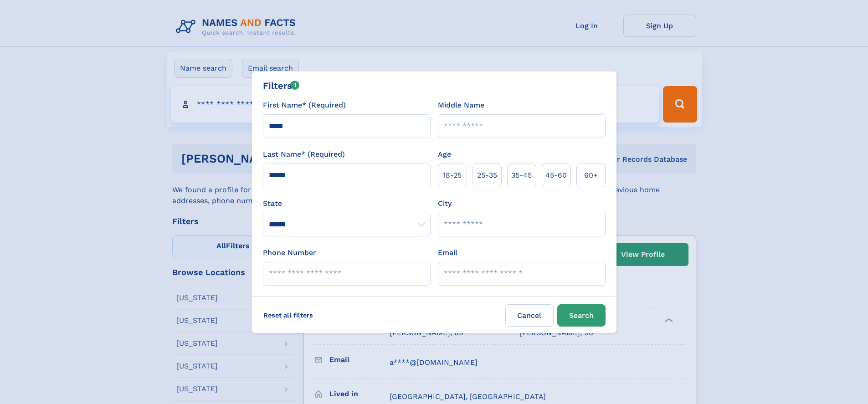  What do you see at coordinates (556, 176) in the screenshot?
I see `span: 45‑60` at bounding box center [556, 176].